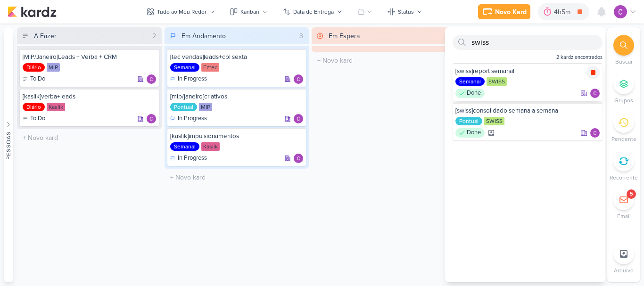  Describe the element at coordinates (563, 12) in the screenshot. I see `div: 4h5m` at that location.